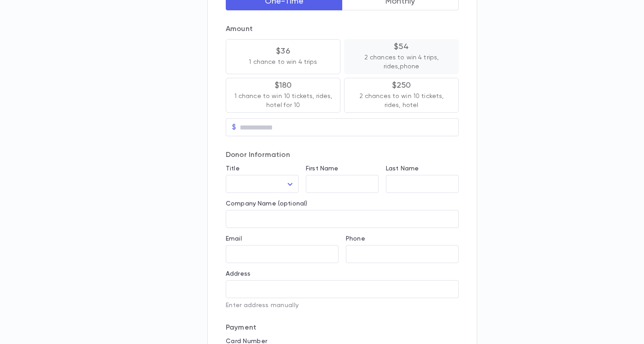 This screenshot has width=644, height=344. What do you see at coordinates (342, 29) in the screenshot?
I see `p: Amount` at bounding box center [342, 29].